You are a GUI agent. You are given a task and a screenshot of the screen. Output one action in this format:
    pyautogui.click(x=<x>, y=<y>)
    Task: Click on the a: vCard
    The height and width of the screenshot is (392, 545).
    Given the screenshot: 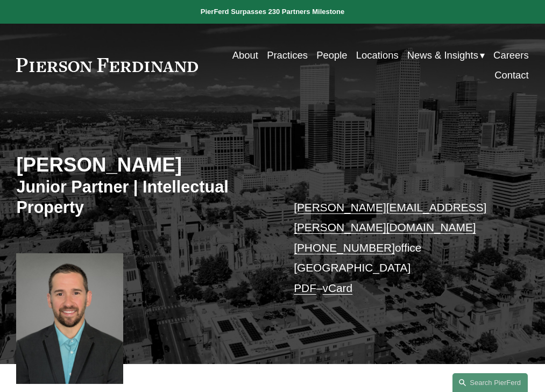 What is the action you would take?
    pyautogui.click(x=338, y=288)
    